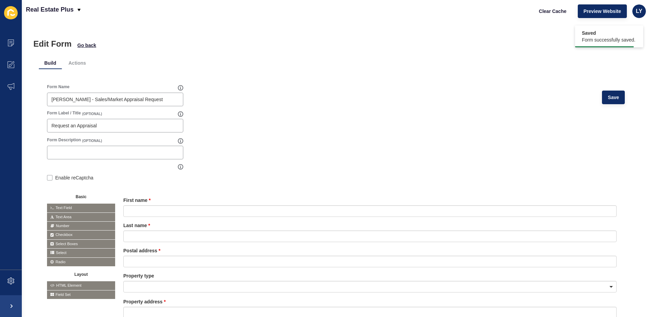  Describe the element at coordinates (614, 97) in the screenshot. I see `button: Save` at that location.